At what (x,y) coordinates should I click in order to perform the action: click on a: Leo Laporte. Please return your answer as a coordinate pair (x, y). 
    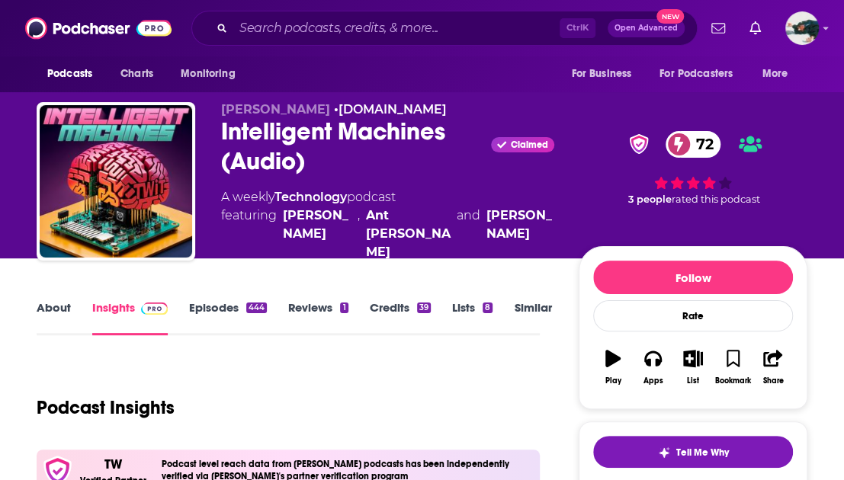
    Looking at the image, I should click on (316, 234).